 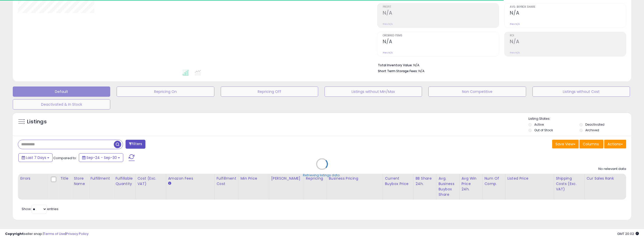 I want to click on button: Listings without Cost, so click(x=581, y=92).